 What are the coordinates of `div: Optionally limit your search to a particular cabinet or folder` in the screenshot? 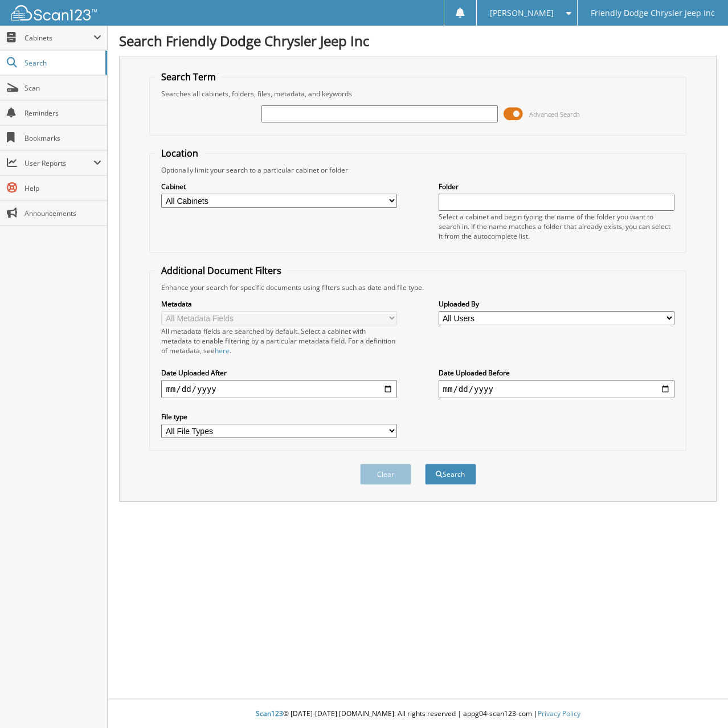 It's located at (417, 170).